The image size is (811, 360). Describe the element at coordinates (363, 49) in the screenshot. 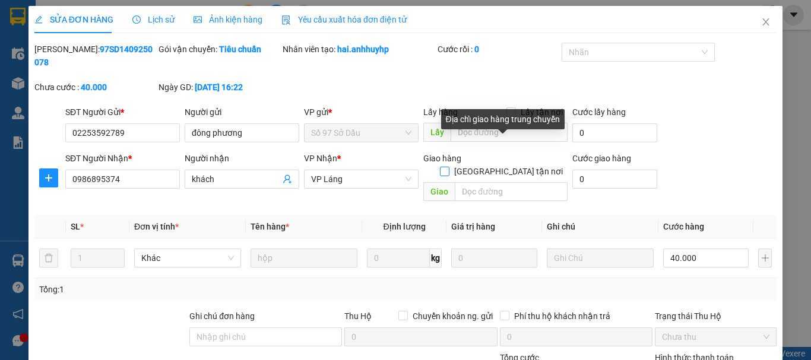

I see `b: hai.anhhuyhp` at that location.